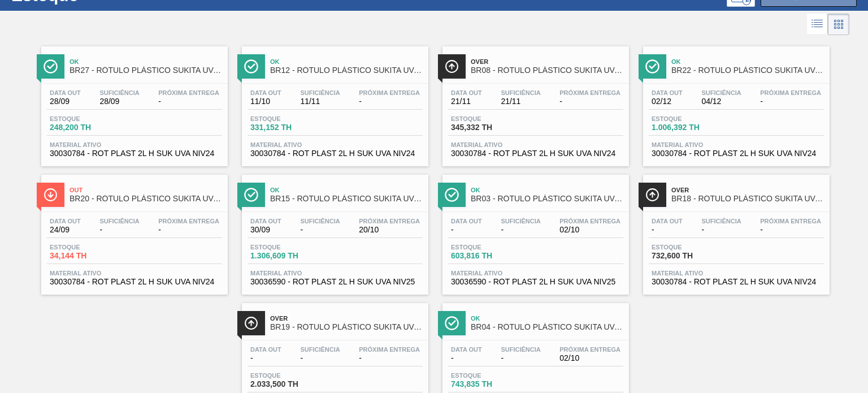  What do you see at coordinates (748, 70) in the screenshot?
I see `span: BR22 - RÓTULO PLÁSTICO SUKITA UVA MISTA 2L H` at bounding box center [748, 70].